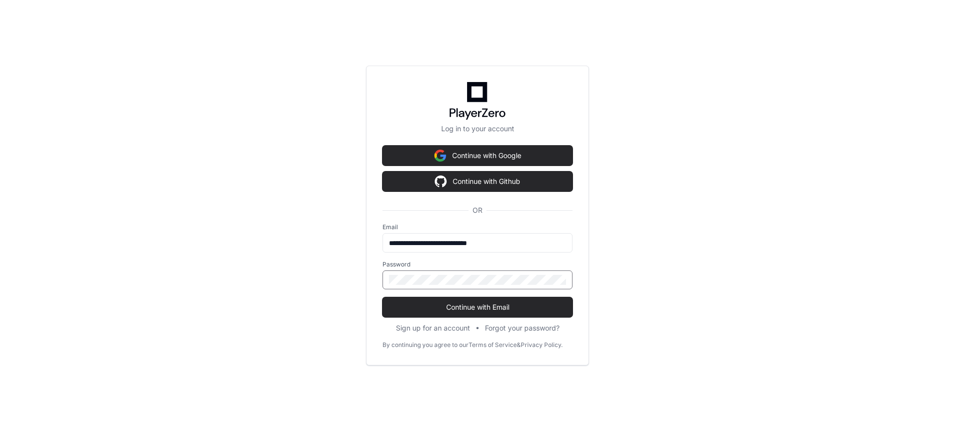  I want to click on button: Sign up for an account, so click(433, 328).